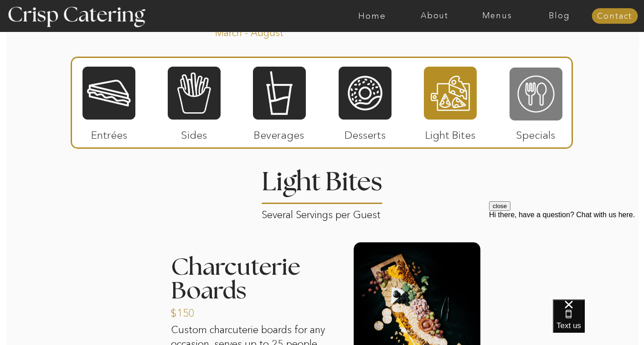  Describe the element at coordinates (279, 133) in the screenshot. I see `p: Beverages` at that location.